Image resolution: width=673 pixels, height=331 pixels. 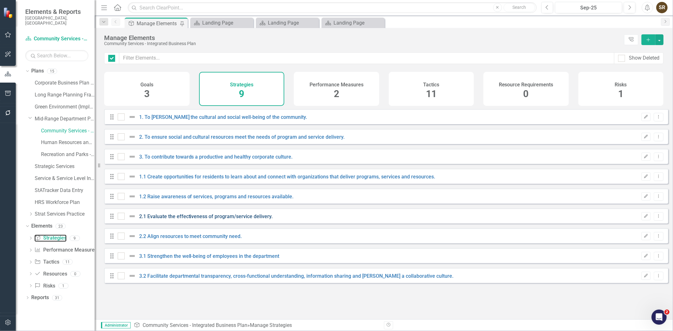 What do you see at coordinates (332, 8) in the screenshot?
I see `input: Search ClearPoint...` at bounding box center [332, 8].